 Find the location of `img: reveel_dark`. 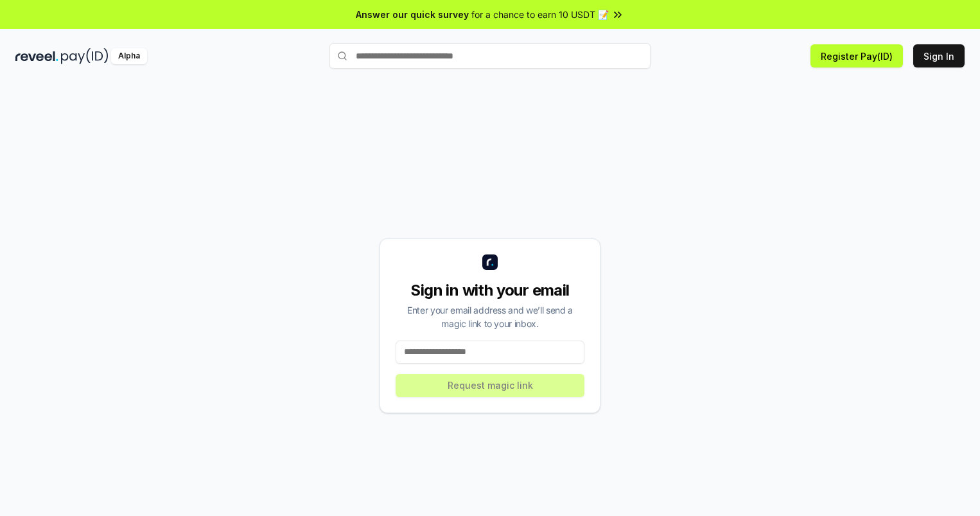

img: reveel_dark is located at coordinates (36, 56).